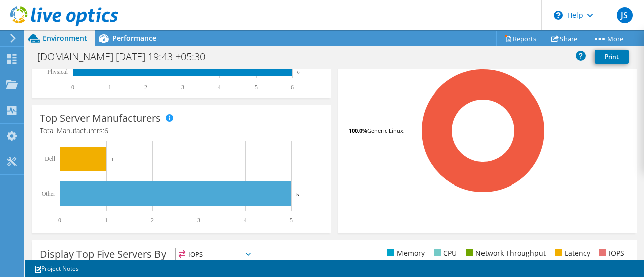 The width and height of the screenshot is (644, 277). What do you see at coordinates (444, 253) in the screenshot?
I see `li: CPU` at bounding box center [444, 253].